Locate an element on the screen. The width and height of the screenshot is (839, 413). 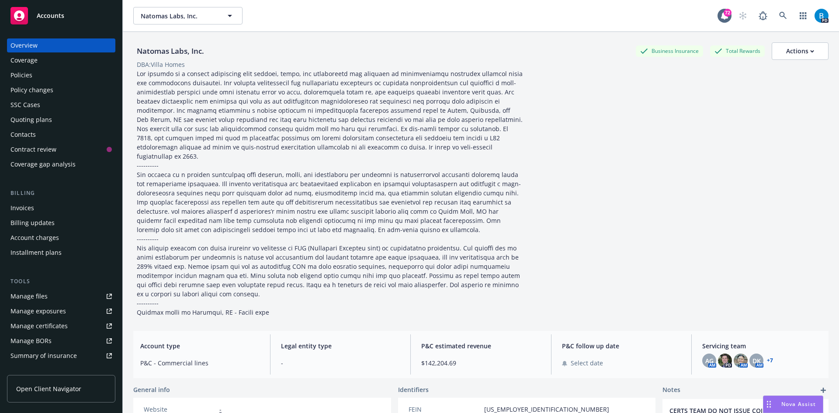
div: Quoting plans is located at coordinates (31, 120).